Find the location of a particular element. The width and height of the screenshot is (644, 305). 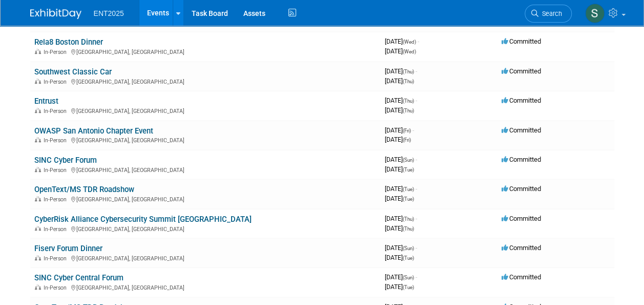

span: ENT2025 is located at coordinates (109, 14).